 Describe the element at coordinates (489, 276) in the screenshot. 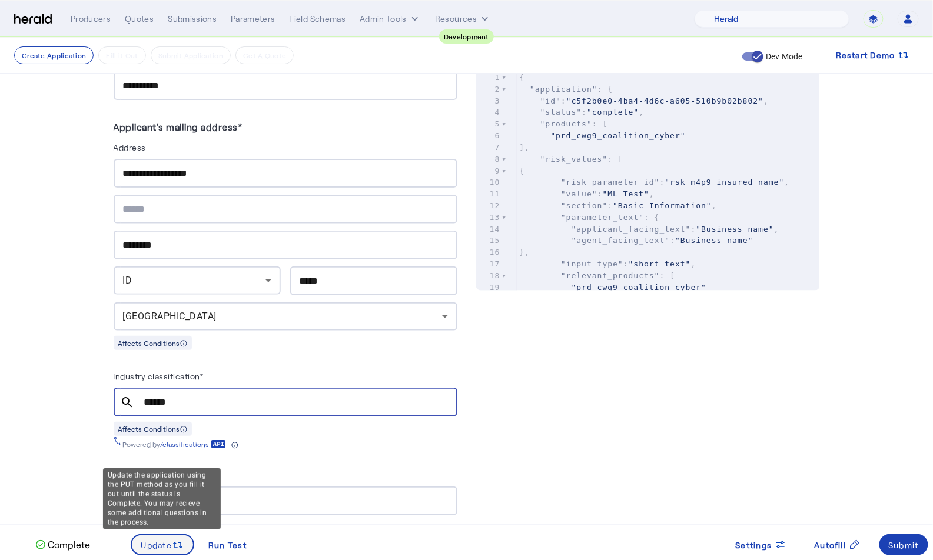

I see `div: 18` at that location.